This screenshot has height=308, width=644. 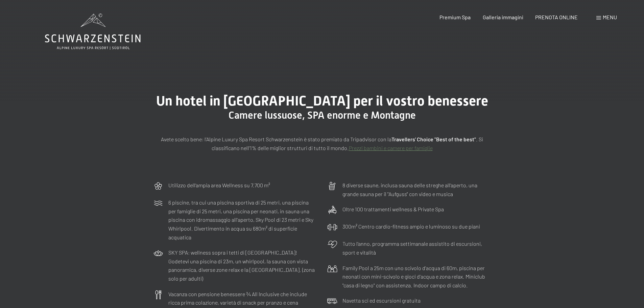 I want to click on p: Family Pool a 25m con uno scivolo d'acqua di 60m, piscina per neonati con mini-scivolo e gioci d'..., so click(x=417, y=277).